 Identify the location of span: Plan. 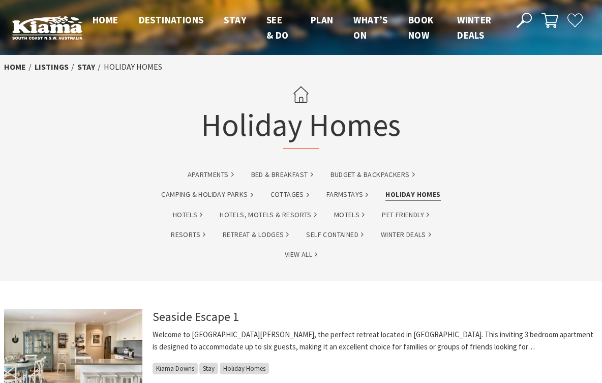
(322, 20).